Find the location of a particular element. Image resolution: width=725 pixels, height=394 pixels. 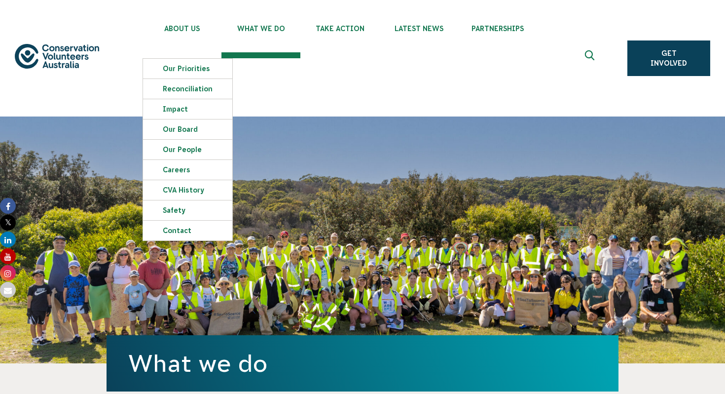

span: Partnerships is located at coordinates (498, 29).